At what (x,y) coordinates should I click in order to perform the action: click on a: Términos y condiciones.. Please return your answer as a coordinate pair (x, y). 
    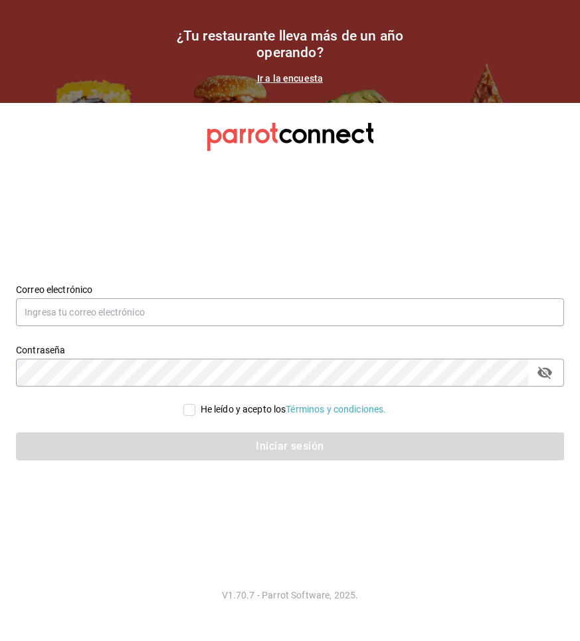
    Looking at the image, I should click on (336, 409).